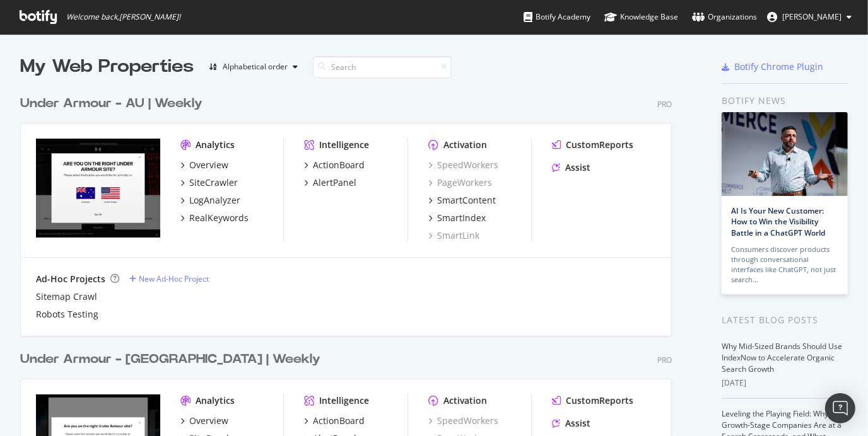 This screenshot has height=436, width=868. Describe the element at coordinates (66, 297) in the screenshot. I see `div: Sitemap Crawl` at that location.